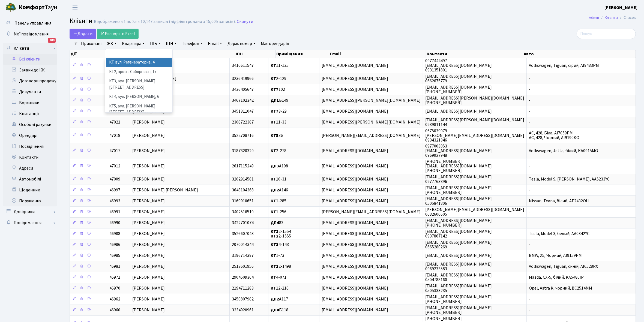  What do you see at coordinates (279, 201) in the screenshot?
I see `span: 1-285` at bounding box center [279, 201].